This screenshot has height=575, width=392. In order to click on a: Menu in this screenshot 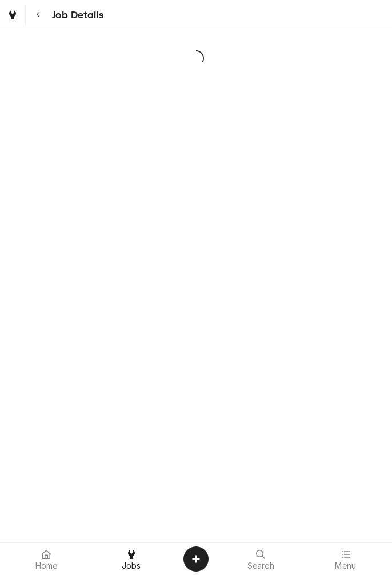, I will do `click(345, 559)`.